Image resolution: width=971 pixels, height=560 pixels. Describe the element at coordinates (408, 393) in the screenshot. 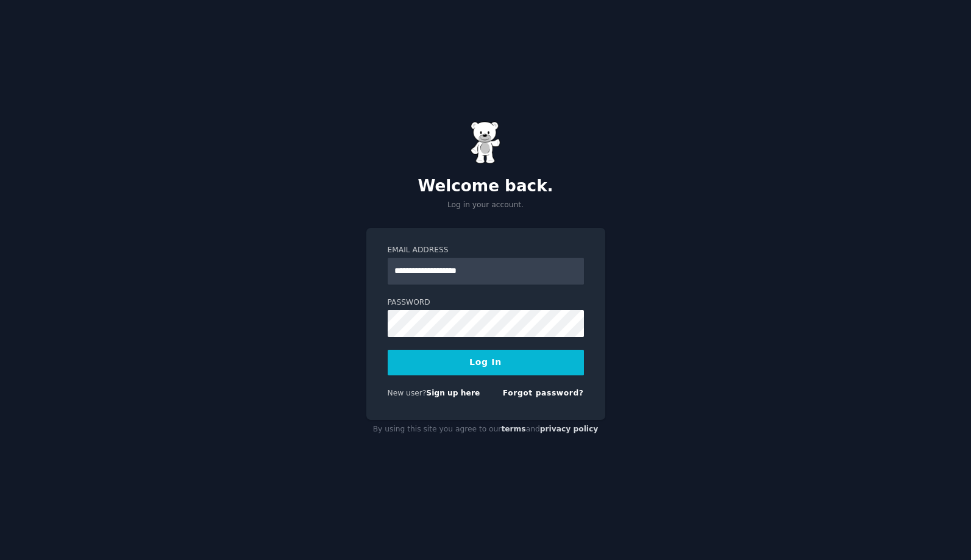

I see `span: New user?` at that location.